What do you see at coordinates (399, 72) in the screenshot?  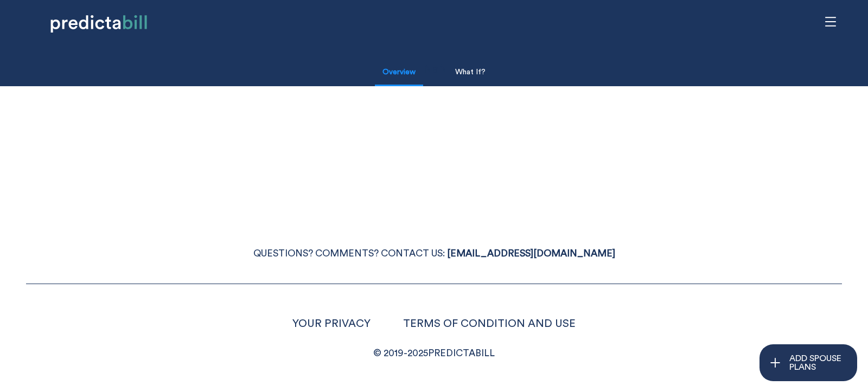 I see `button: Overview` at bounding box center [399, 72].